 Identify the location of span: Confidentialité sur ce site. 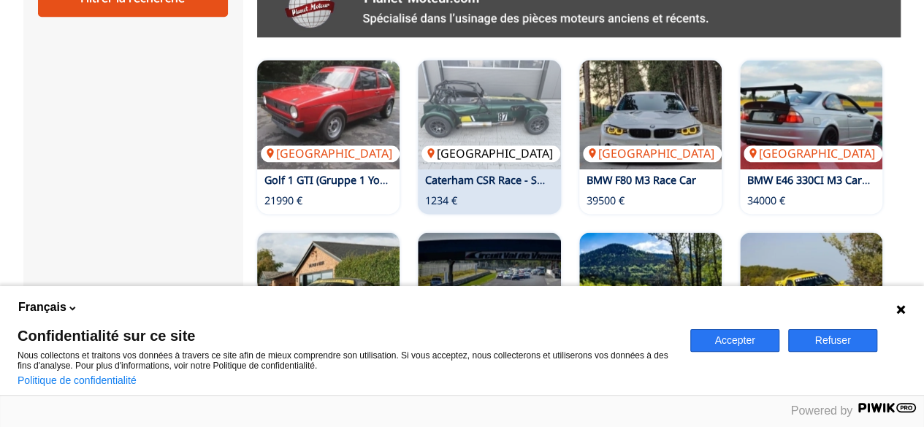
(345, 336).